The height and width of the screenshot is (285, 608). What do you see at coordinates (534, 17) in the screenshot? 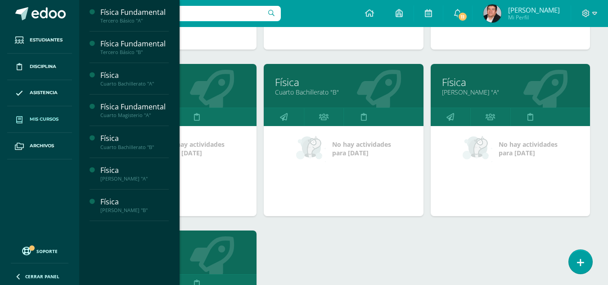
I see `span: Mi Perfil` at bounding box center [534, 17].